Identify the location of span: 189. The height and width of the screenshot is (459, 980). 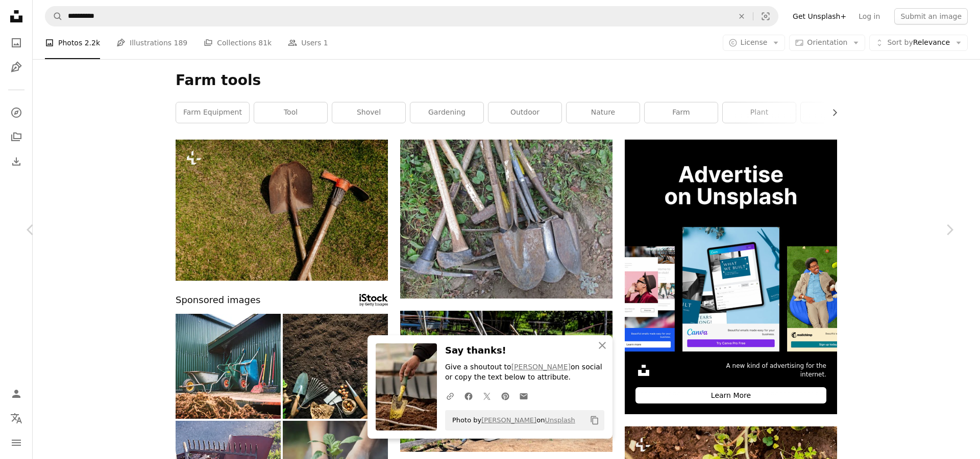
(181, 43).